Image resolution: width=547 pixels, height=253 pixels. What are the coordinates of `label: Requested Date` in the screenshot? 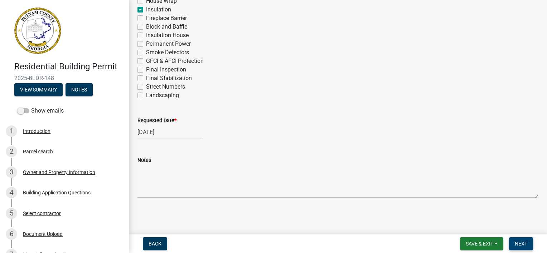 It's located at (157, 121).